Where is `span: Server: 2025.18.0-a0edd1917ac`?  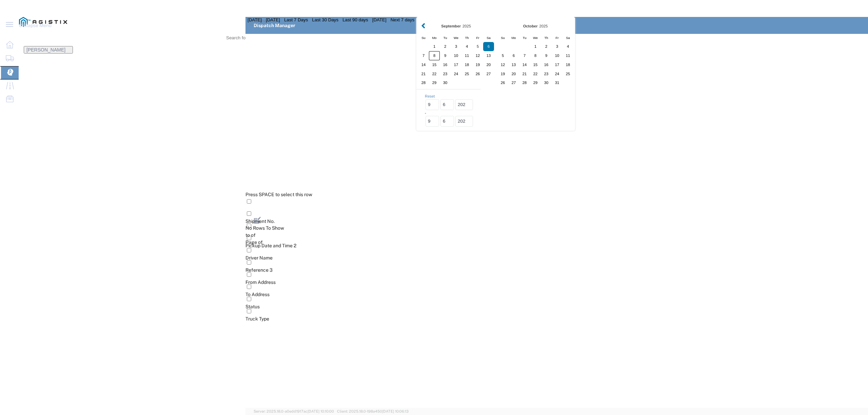
span: Server: 2025.18.0-a0edd1917ac is located at coordinates (293, 411).